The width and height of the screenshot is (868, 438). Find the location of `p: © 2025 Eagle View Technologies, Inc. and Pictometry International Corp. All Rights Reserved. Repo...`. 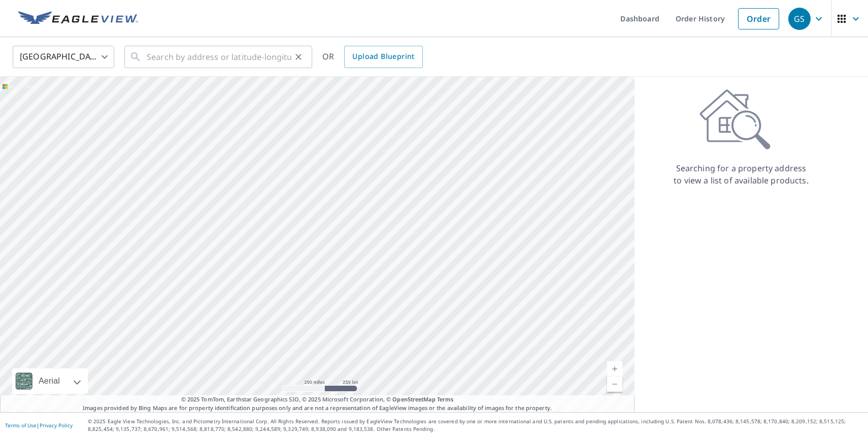

p: © 2025 Eagle View Technologies, Inc. and Pictometry International Corp. All Rights Reserved. Repo... is located at coordinates (475, 425).